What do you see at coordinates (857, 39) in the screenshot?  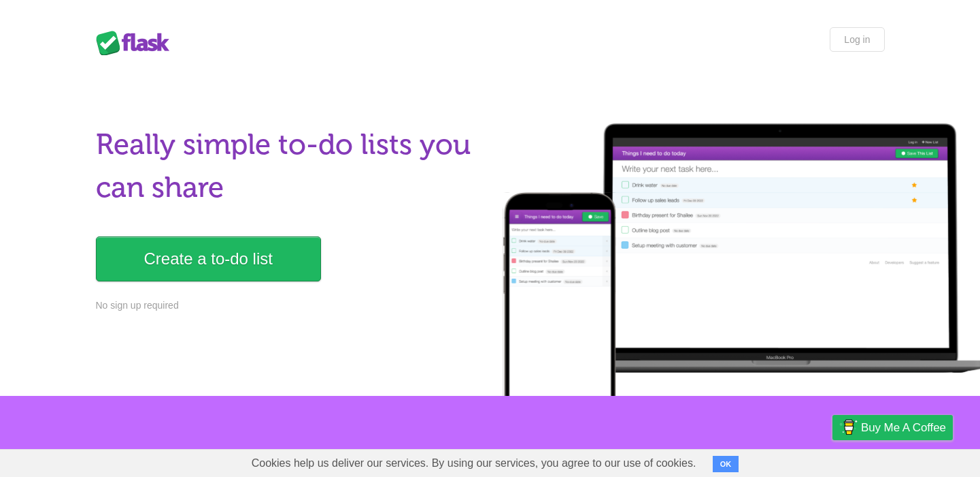 I see `a: Log in` at bounding box center [857, 39].